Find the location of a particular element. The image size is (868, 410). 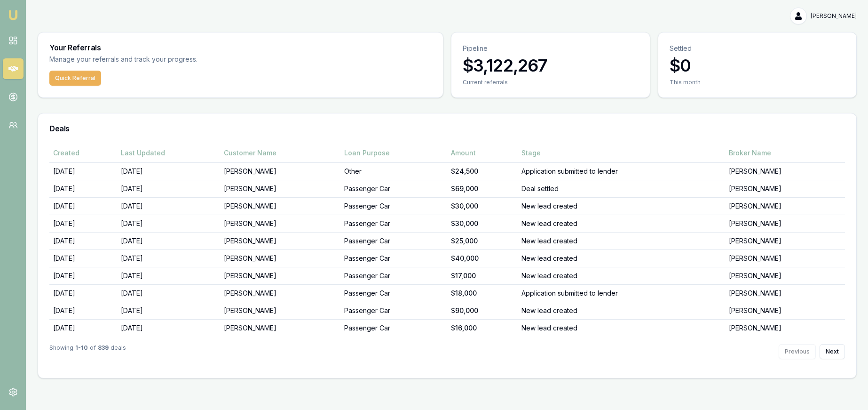

div: Showing of deals is located at coordinates (87, 351).